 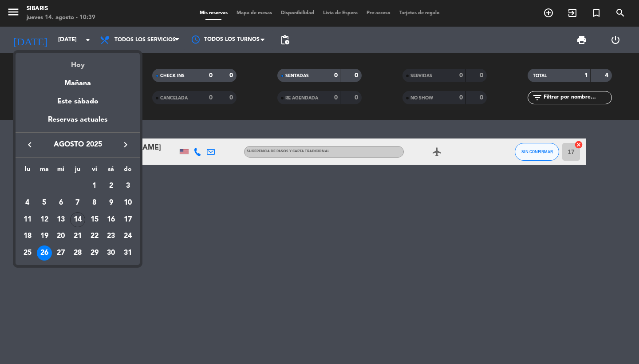 I want to click on i: keyboard_arrow_right, so click(x=126, y=145).